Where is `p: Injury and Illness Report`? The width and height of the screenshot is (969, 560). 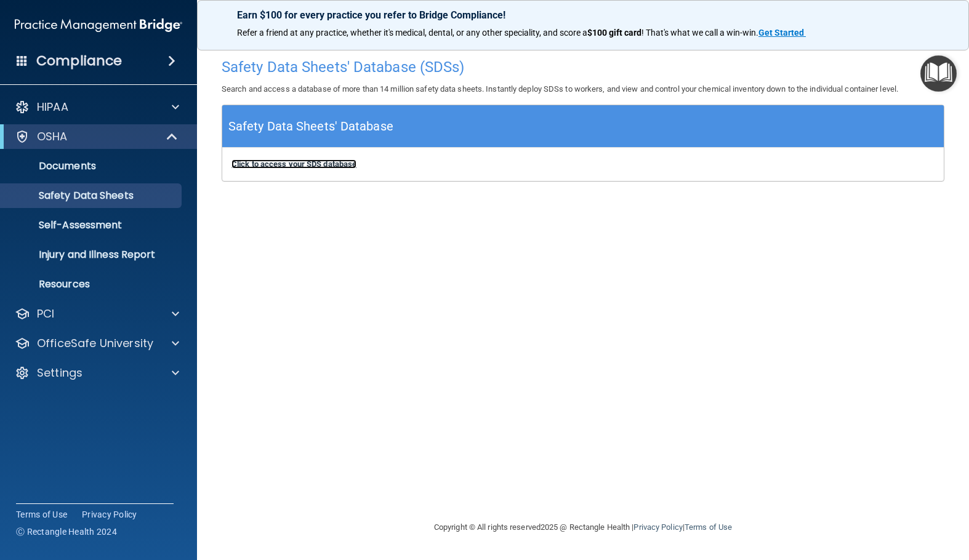 p: Injury and Illness Report is located at coordinates (91, 255).